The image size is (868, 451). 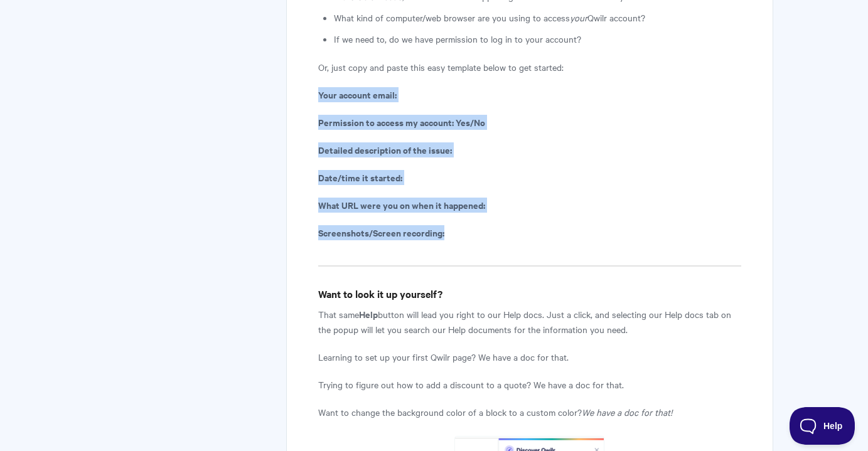 I want to click on strong: Detailed description of the issue:, so click(x=385, y=149).